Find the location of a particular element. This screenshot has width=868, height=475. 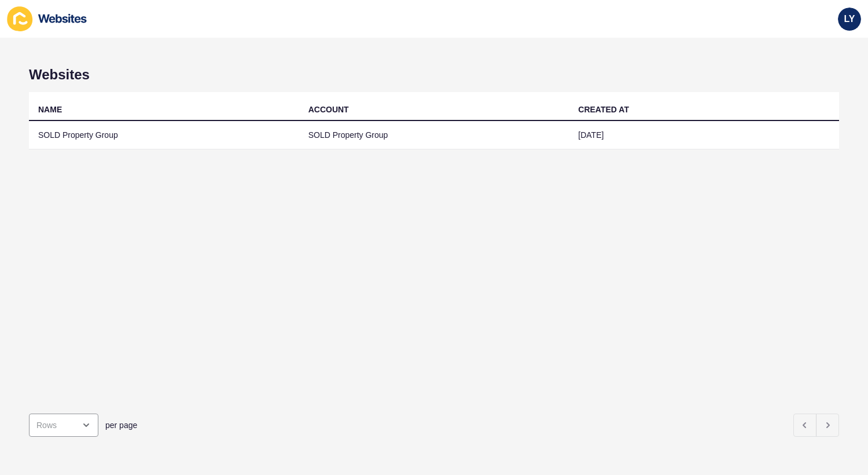

h1: Websites is located at coordinates (434, 75).